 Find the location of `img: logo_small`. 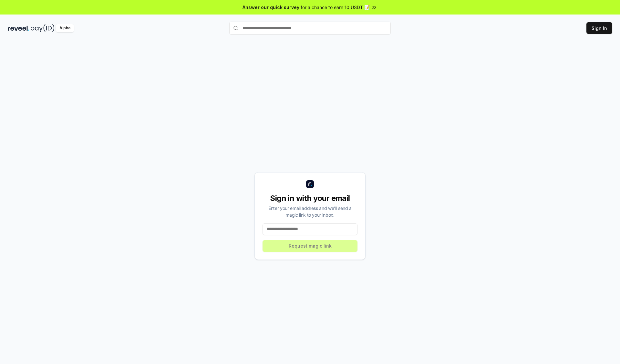

img: logo_small is located at coordinates (310, 184).